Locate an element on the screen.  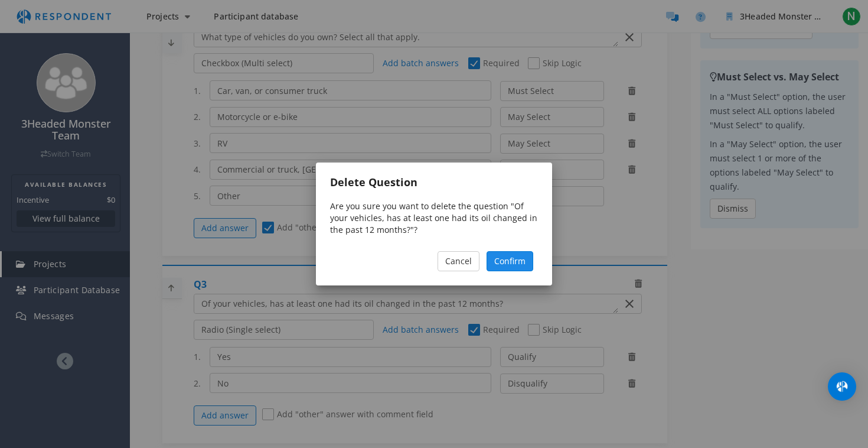
md-dialog: Are you ... is located at coordinates (434, 224).